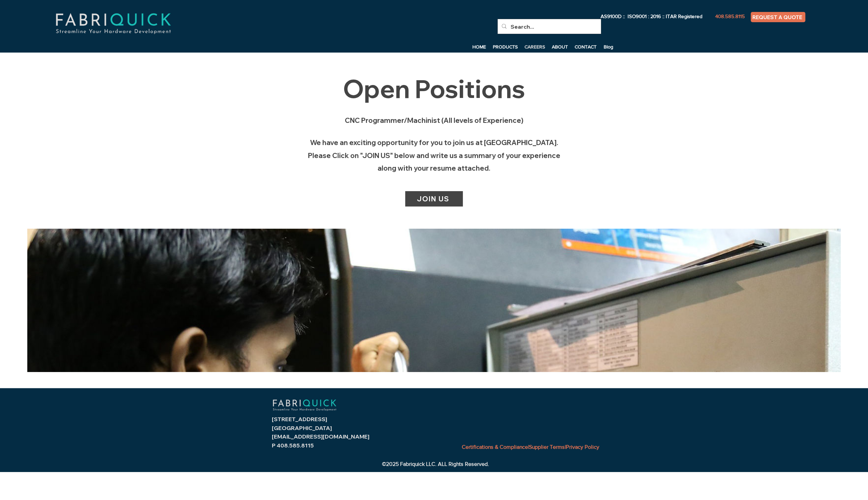  Describe the element at coordinates (479, 47) in the screenshot. I see `a: HOME` at that location.